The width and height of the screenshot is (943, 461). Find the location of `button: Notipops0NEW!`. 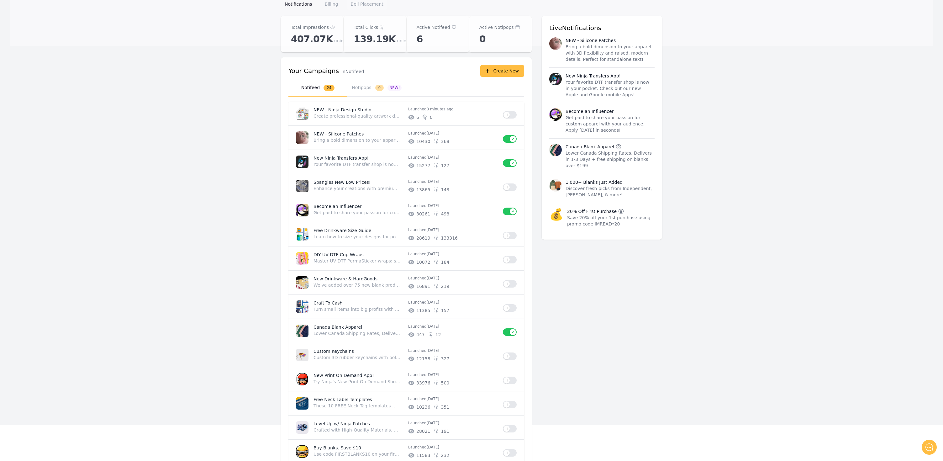

button: Notipops0NEW! is located at coordinates (377, 88).